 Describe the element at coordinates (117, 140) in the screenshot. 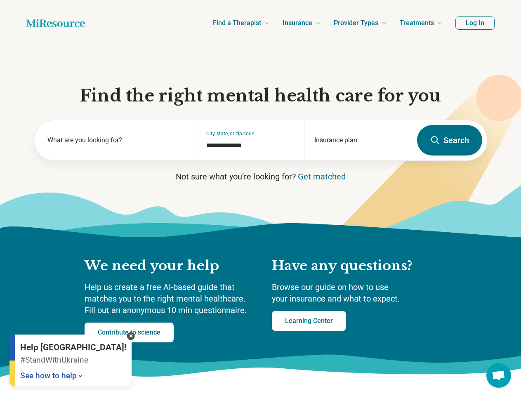

I see `label: What are you looking for?` at that location.